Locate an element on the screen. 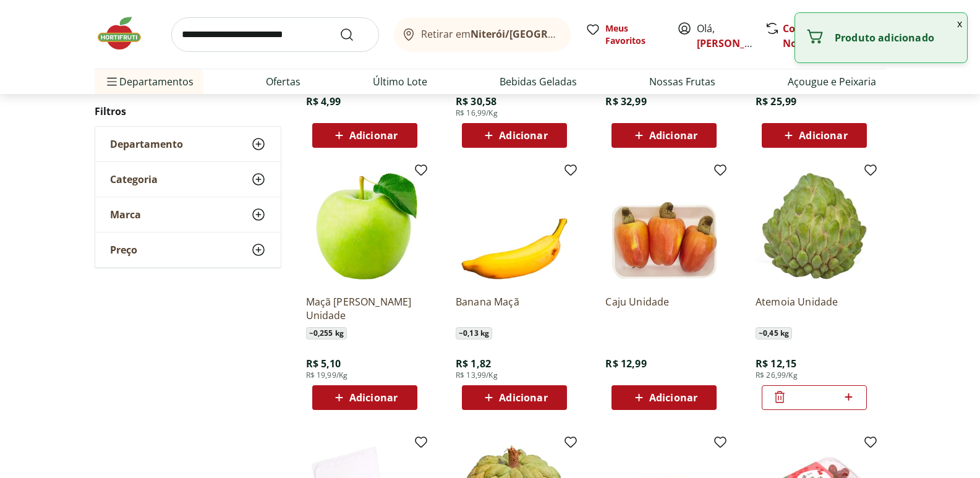  span: R$ 25,99 is located at coordinates (776, 102).